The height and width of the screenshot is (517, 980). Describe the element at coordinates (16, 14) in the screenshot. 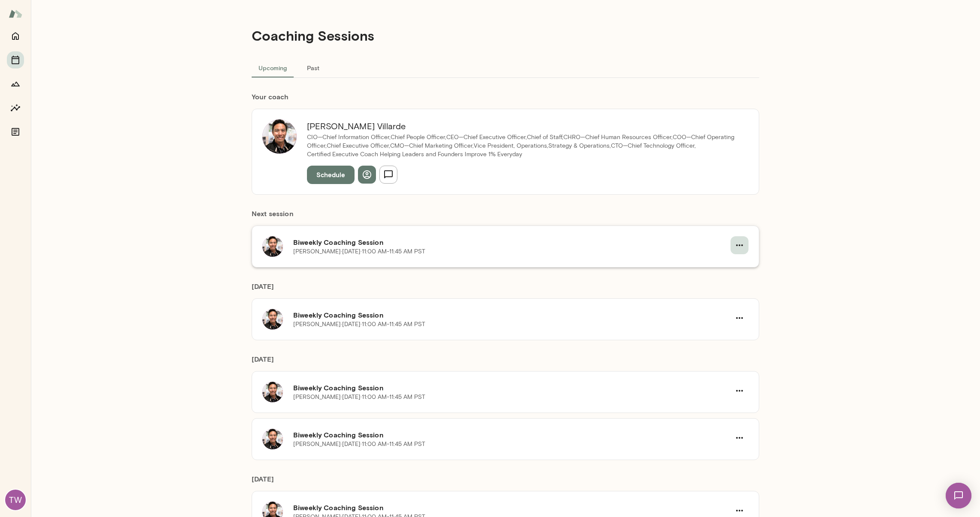

I see `img: Mento` at that location.